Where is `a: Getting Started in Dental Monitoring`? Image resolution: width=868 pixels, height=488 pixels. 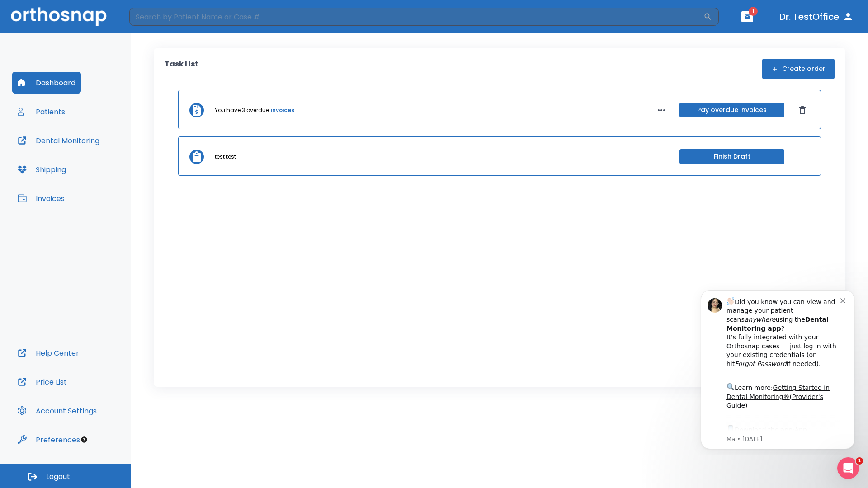
a: Getting Started in Dental Monitoring is located at coordinates (91, 110).